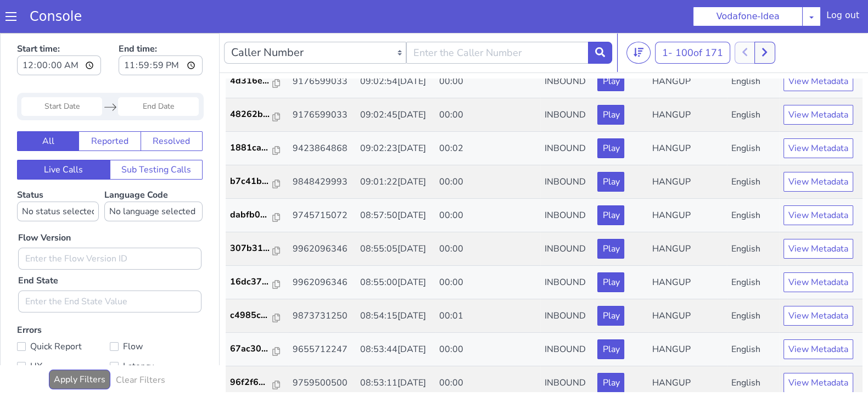  Describe the element at coordinates (153, 172) in the screenshot. I see `label: Language Code` at that location.